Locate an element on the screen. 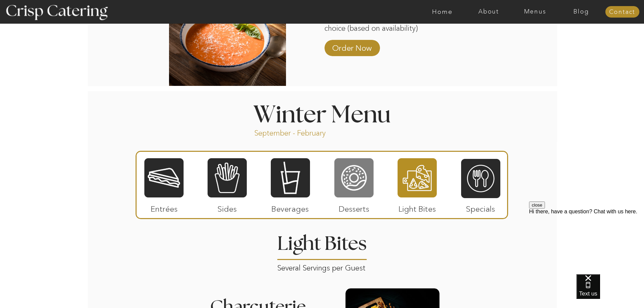  p: Desserts is located at coordinates (354, 207).